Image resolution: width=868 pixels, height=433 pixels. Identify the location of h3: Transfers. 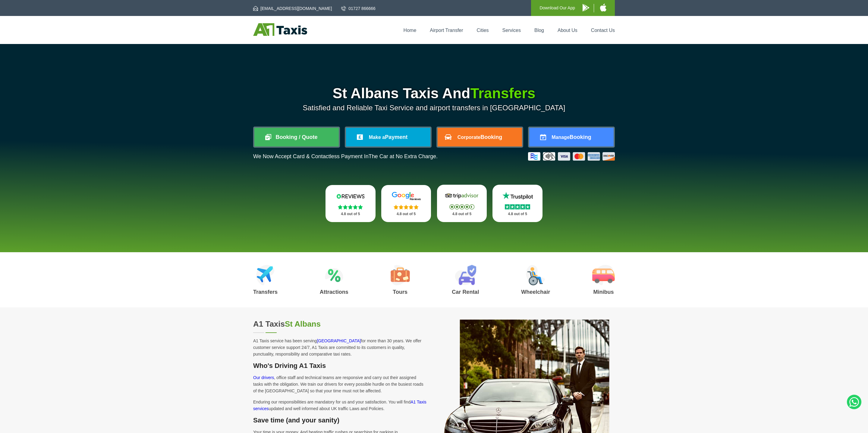
(265, 292).